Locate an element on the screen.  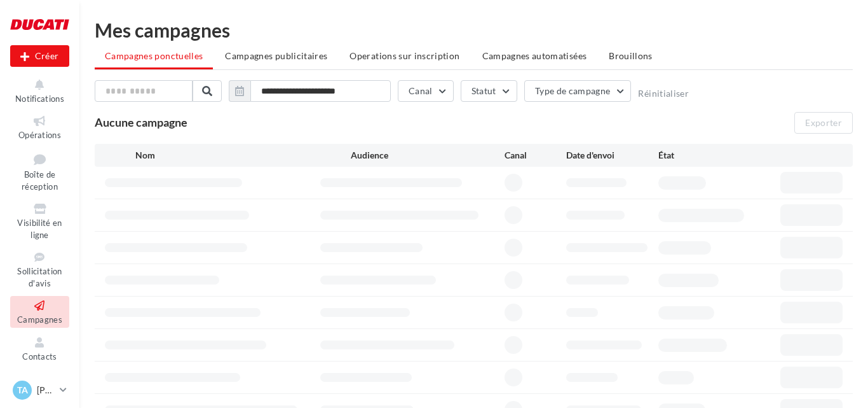
button: Canal is located at coordinates (426, 91).